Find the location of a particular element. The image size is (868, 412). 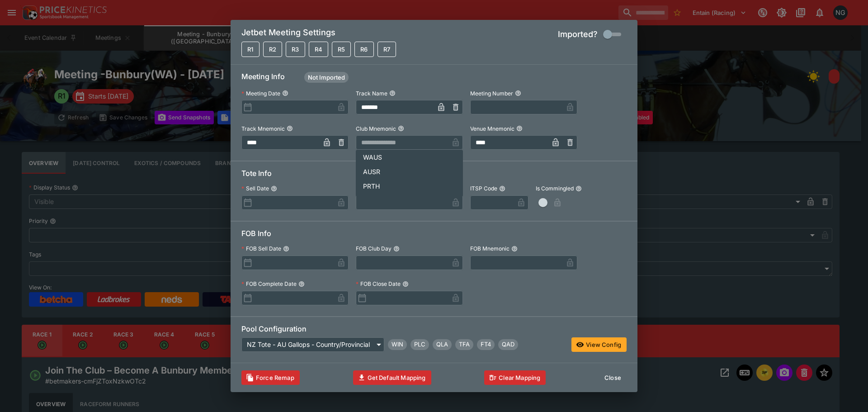

span: PLC is located at coordinates (419, 345).